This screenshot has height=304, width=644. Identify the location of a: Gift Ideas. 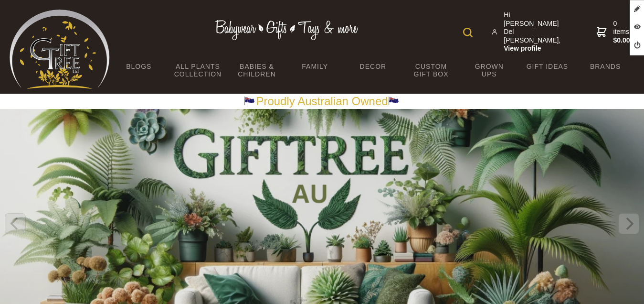
(547, 66).